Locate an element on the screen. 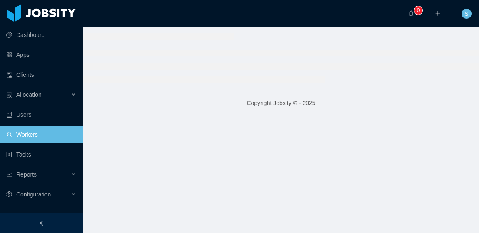 The image size is (479, 233). span: Reports is located at coordinates (26, 175).